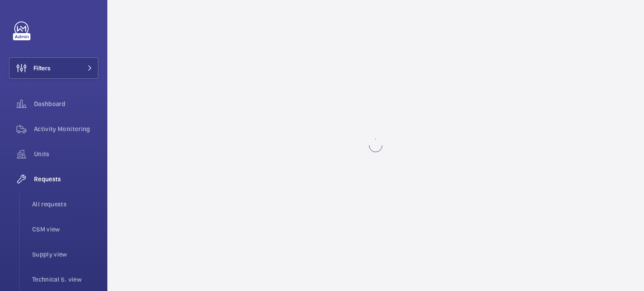  What do you see at coordinates (65, 280) in the screenshot?
I see `span: Technical S. view` at bounding box center [65, 280].